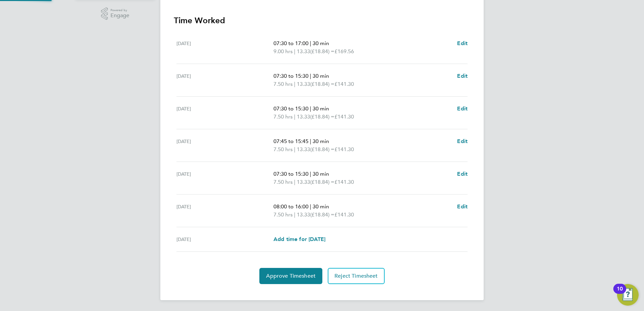  What do you see at coordinates (291, 43) in the screenshot?
I see `span: 07:30 to 17:00` at bounding box center [291, 43].